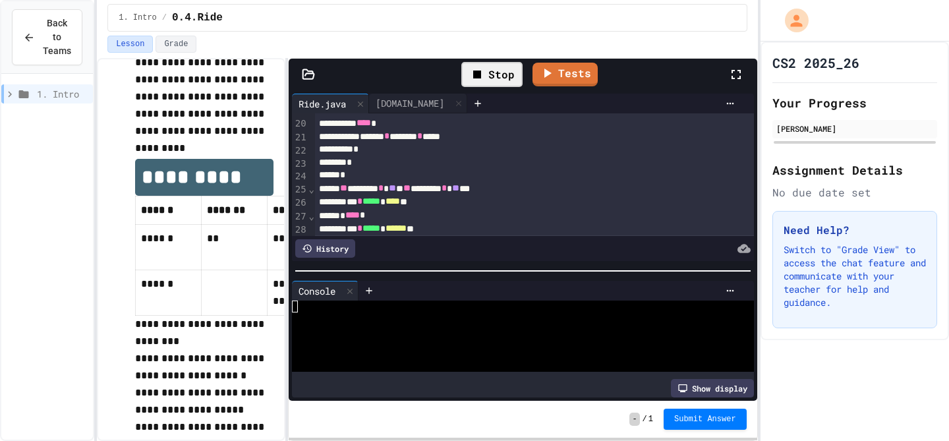 The image size is (949, 441). What do you see at coordinates (492, 74) in the screenshot?
I see `div: Stop` at bounding box center [492, 74].